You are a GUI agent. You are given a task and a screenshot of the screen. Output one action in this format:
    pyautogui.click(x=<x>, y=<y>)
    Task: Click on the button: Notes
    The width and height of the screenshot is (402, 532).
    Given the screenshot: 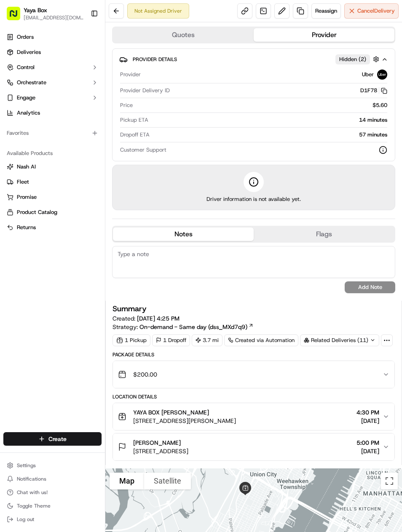 What is the action you would take?
    pyautogui.click(x=184, y=234)
    